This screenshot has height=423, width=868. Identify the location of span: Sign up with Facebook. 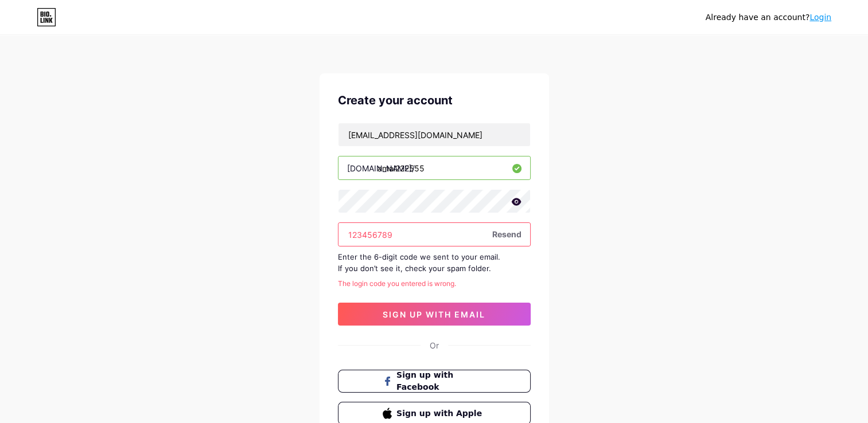
(441, 381).